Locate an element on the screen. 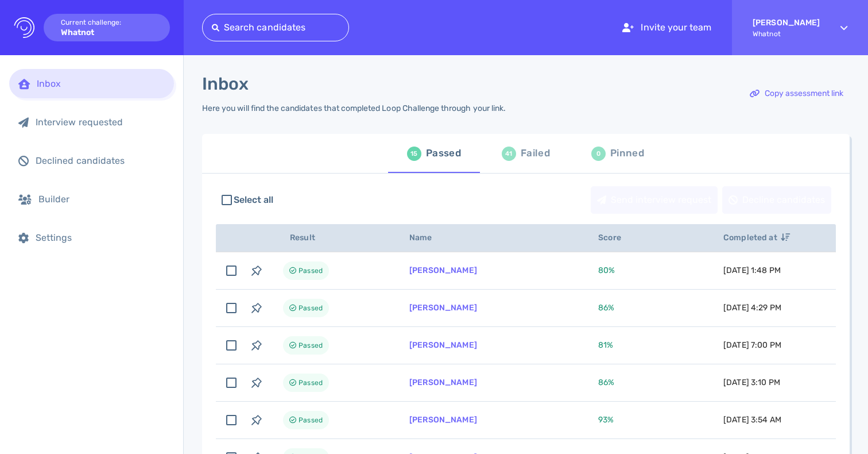 This screenshot has height=454, width=868. div: Pinned is located at coordinates (627, 153).